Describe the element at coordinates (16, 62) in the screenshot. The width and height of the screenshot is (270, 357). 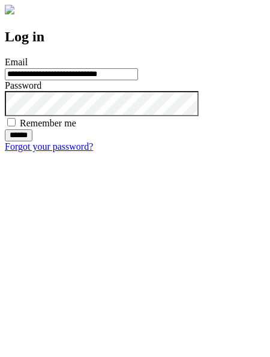
I see `label: Email` at that location.